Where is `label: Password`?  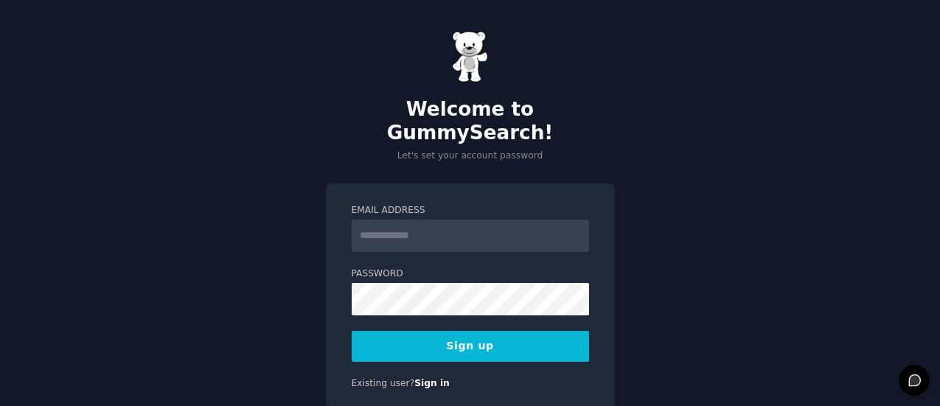 label: Password is located at coordinates (470, 274).